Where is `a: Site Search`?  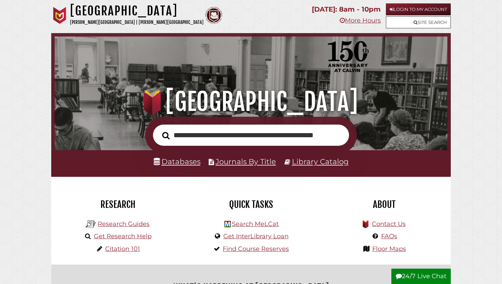
a: Site Search is located at coordinates (418, 22).